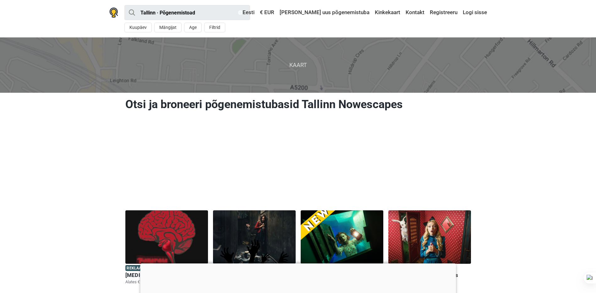 The height and width of the screenshot is (293, 596). What do you see at coordinates (215, 27) in the screenshot?
I see `button: Filtrid` at bounding box center [215, 27].